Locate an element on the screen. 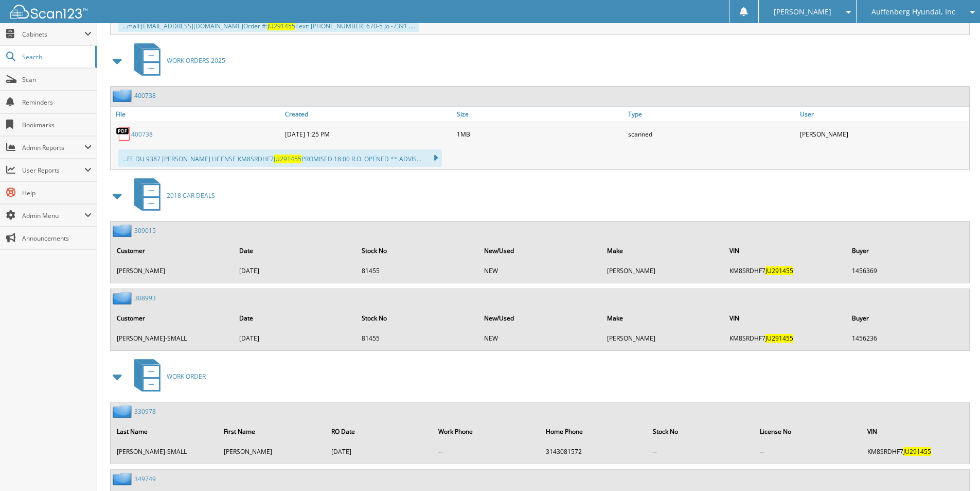  td: 3143081572 is located at coordinates (594, 451).